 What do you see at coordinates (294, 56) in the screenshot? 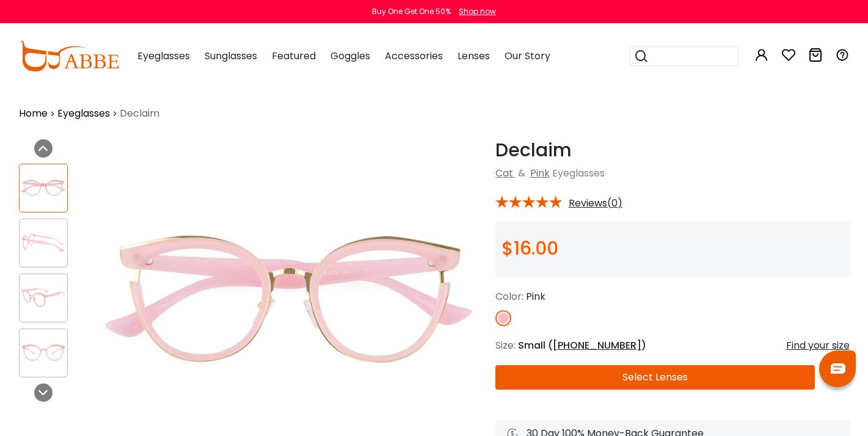
I see `span: Featured` at bounding box center [294, 56].